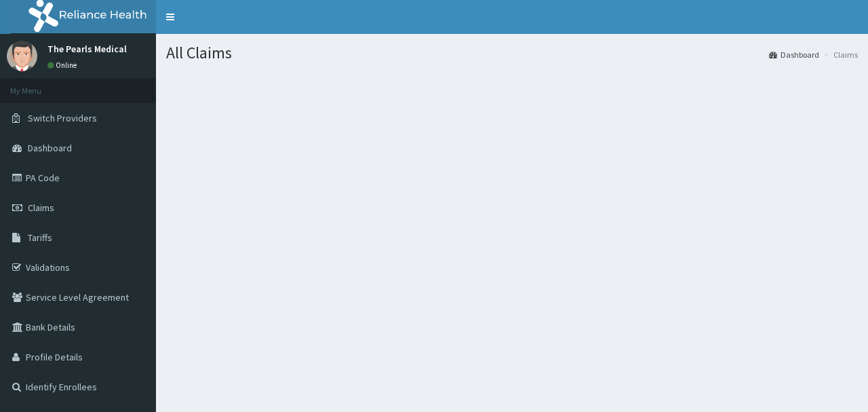  What do you see at coordinates (794, 54) in the screenshot?
I see `a: Dashboard` at bounding box center [794, 54].